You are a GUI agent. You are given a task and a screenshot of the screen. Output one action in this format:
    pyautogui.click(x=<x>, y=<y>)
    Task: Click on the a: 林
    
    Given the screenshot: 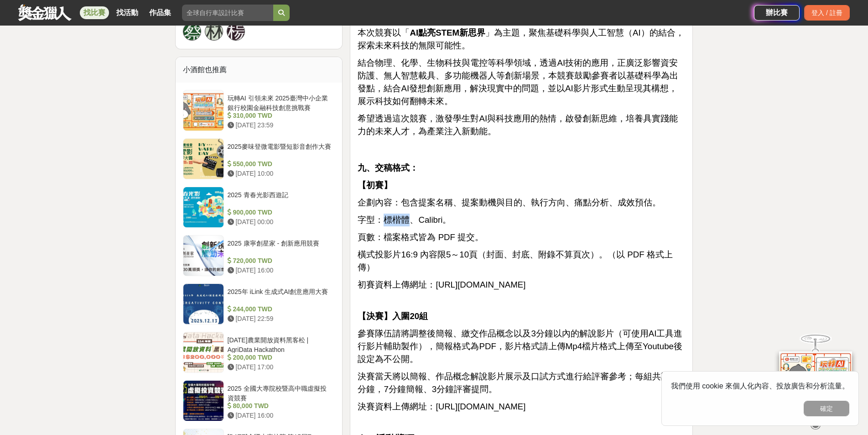 What is the action you would take?
    pyautogui.click(x=214, y=31)
    